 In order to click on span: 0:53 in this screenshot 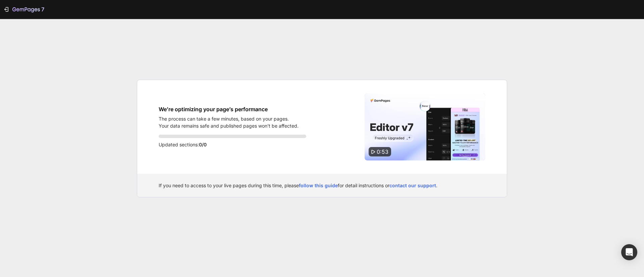, I will do `click(382, 152)`.